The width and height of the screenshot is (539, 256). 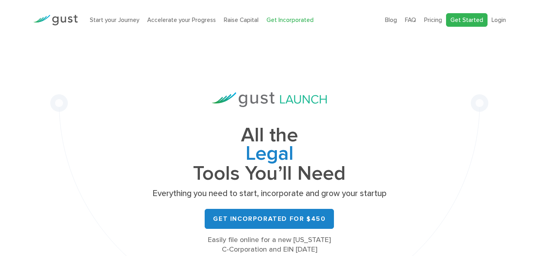 What do you see at coordinates (391, 20) in the screenshot?
I see `a: Blog` at bounding box center [391, 20].